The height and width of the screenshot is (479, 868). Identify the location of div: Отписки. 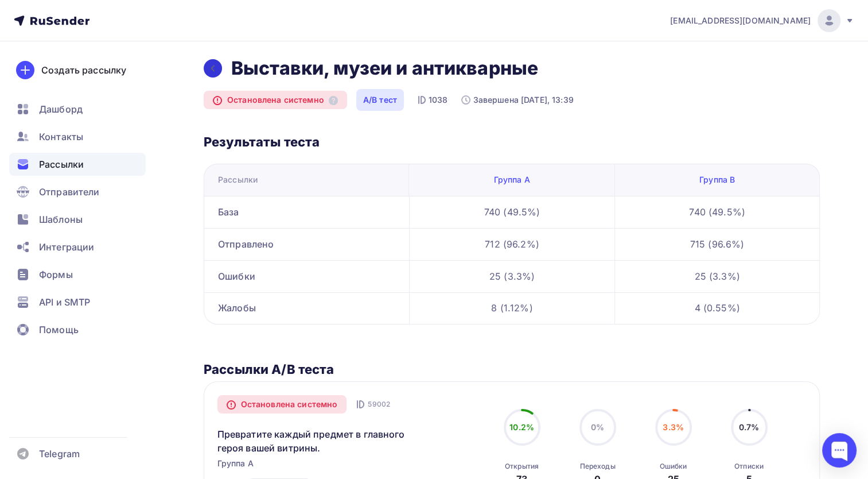
(749, 466).